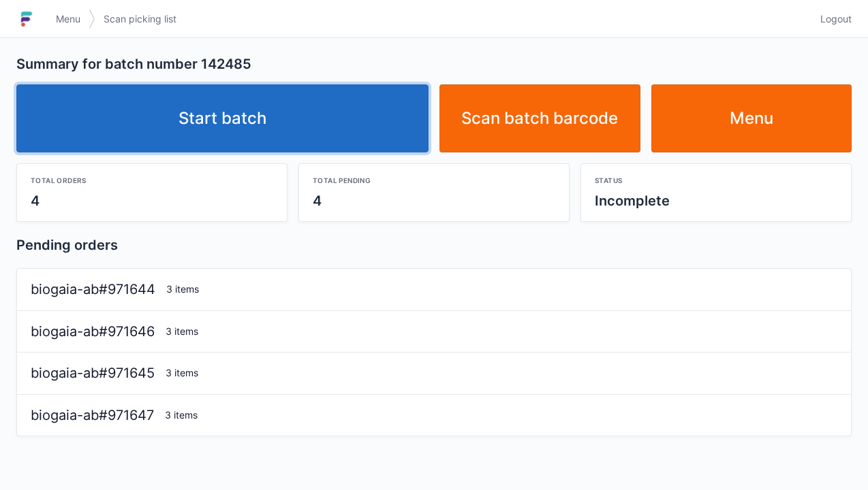 This screenshot has height=490, width=868. I want to click on a: Logout, so click(831, 19).